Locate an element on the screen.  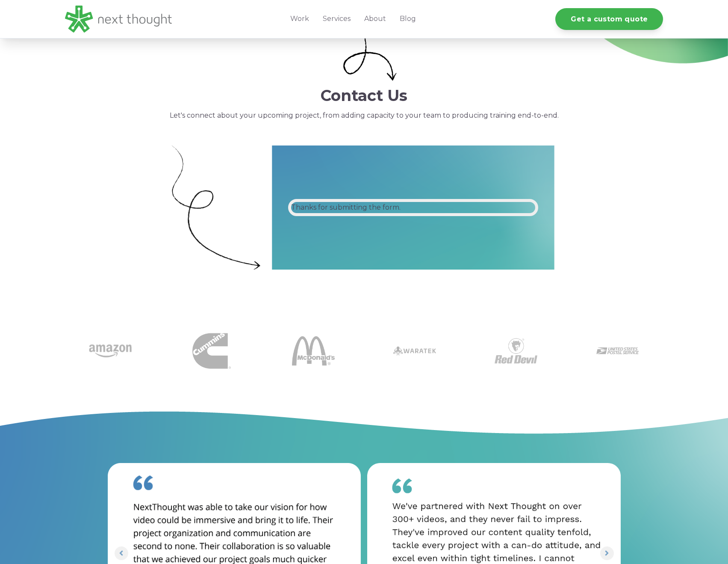
img: amazon-1 is located at coordinates (110, 350).